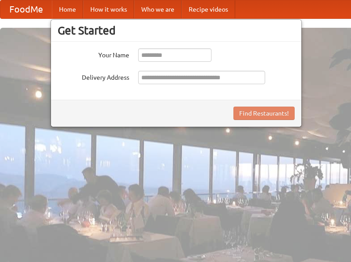 This screenshot has height=262, width=351. What do you see at coordinates (264, 113) in the screenshot?
I see `button: Find Restaurants!` at bounding box center [264, 113].